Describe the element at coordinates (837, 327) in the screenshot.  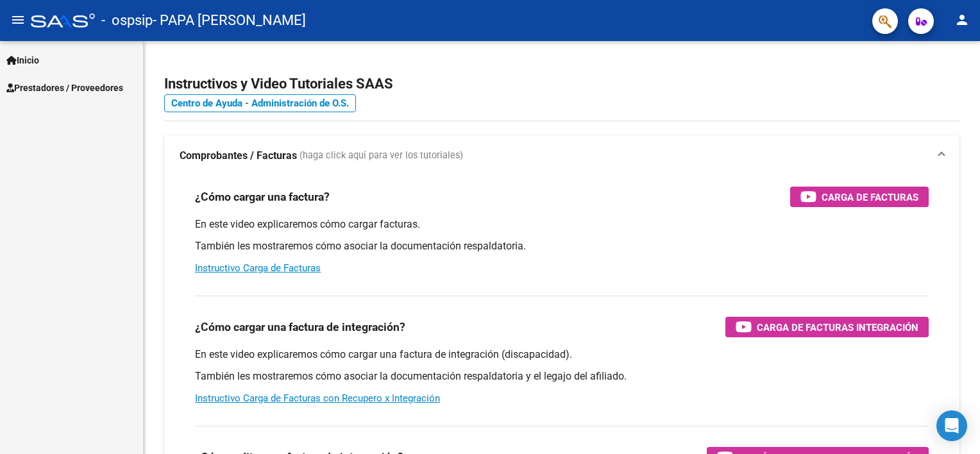
I see `span: Carga de Facturas Integración` at that location.